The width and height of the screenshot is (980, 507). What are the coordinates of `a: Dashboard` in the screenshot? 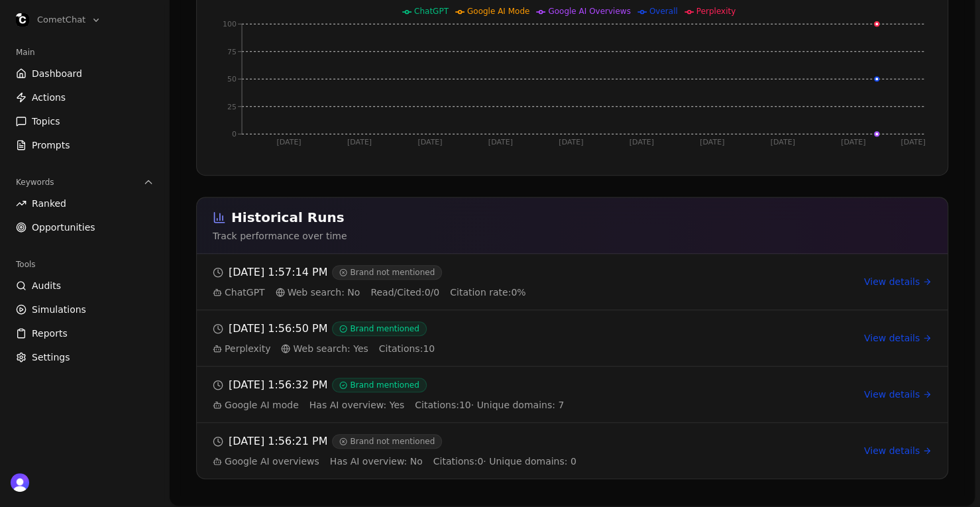 It's located at (85, 73).